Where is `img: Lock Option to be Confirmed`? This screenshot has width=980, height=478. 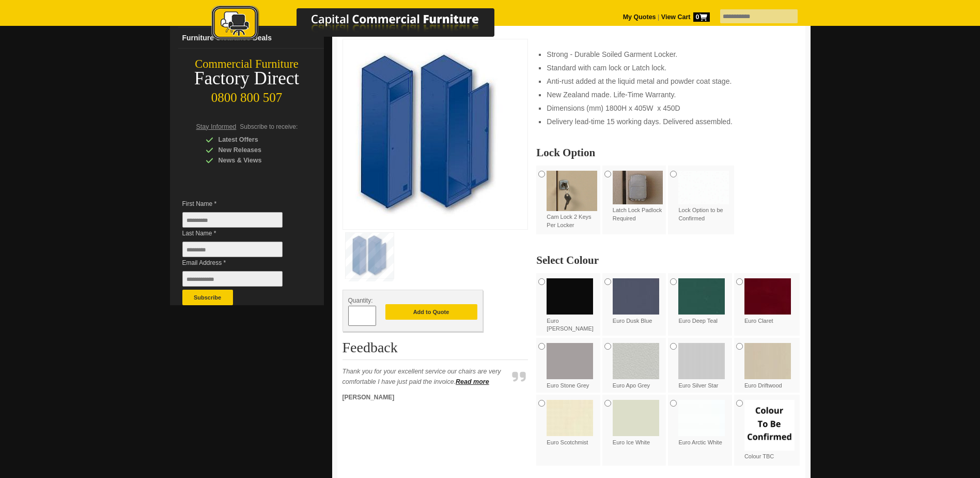
img: Lock Option to be Confirmed is located at coordinates (703, 187).